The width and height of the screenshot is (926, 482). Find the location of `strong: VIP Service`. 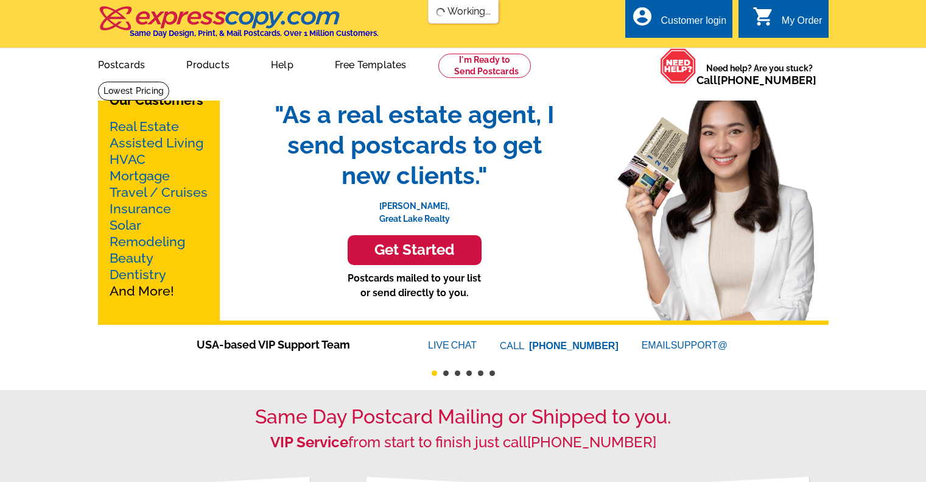

strong: VIP Service is located at coordinates (309, 442).